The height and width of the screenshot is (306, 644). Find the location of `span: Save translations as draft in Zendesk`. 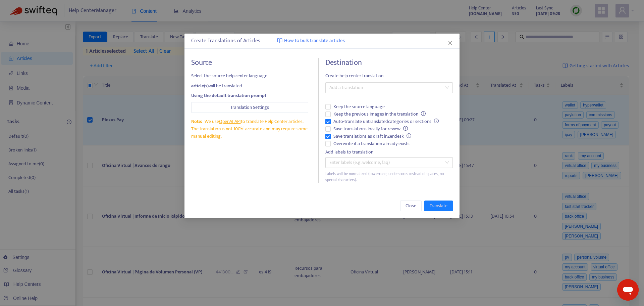

span: Save translations as draft in Zendesk is located at coordinates (372, 136).